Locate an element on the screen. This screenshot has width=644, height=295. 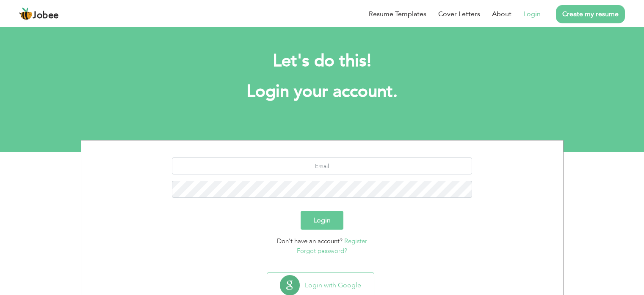
a: Create my resume is located at coordinates (591, 14).